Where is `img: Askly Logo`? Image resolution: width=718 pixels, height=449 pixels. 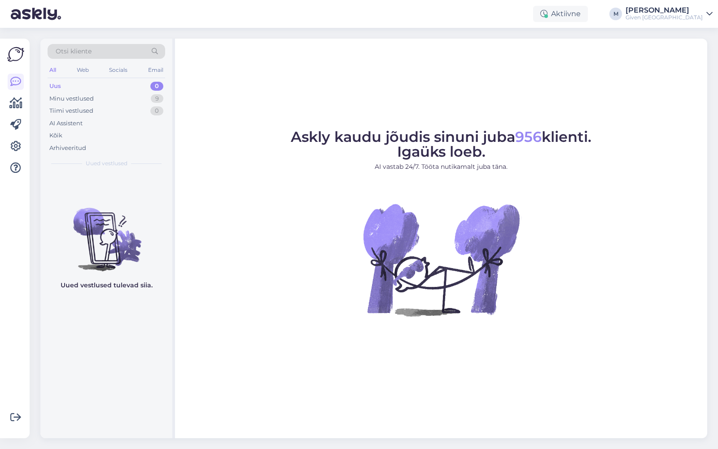 img: Askly Logo is located at coordinates (16, 54).